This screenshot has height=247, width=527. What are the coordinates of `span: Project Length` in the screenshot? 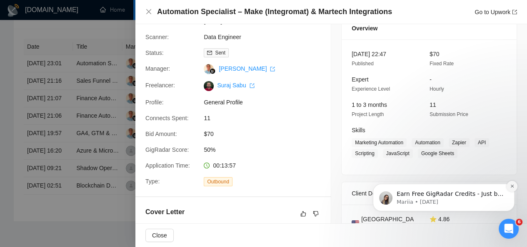 It's located at (367, 114).